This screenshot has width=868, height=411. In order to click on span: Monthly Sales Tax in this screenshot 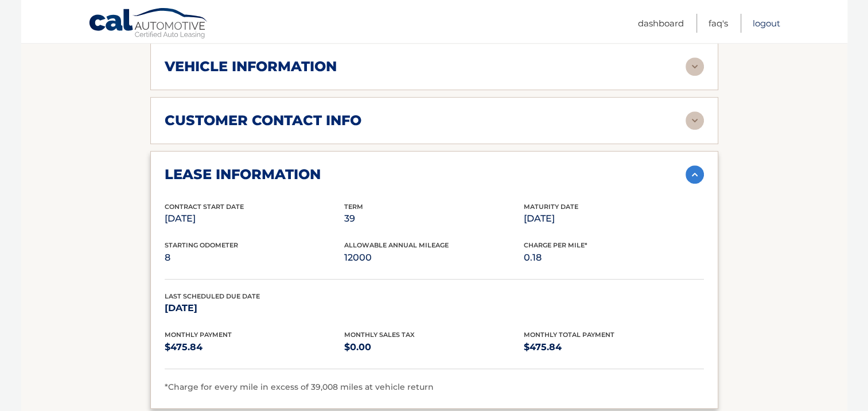, I will do `click(379, 335)`.